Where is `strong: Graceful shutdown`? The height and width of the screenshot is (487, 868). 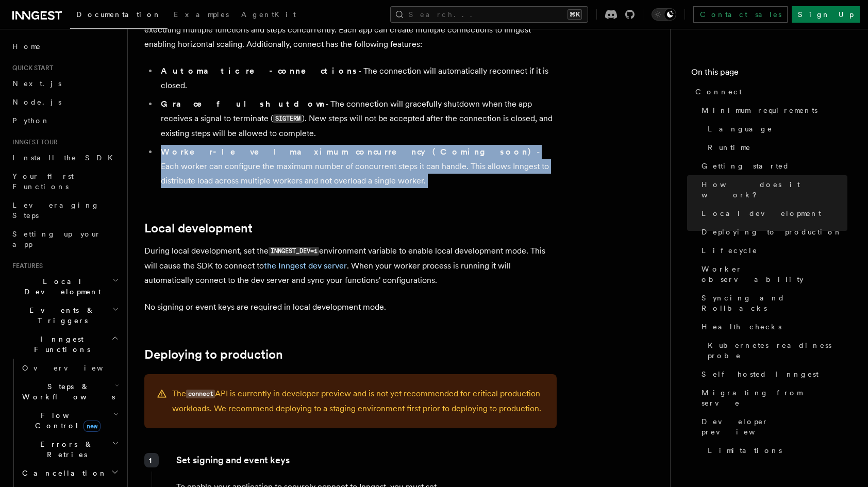 strong: Graceful shutdown is located at coordinates (242, 104).